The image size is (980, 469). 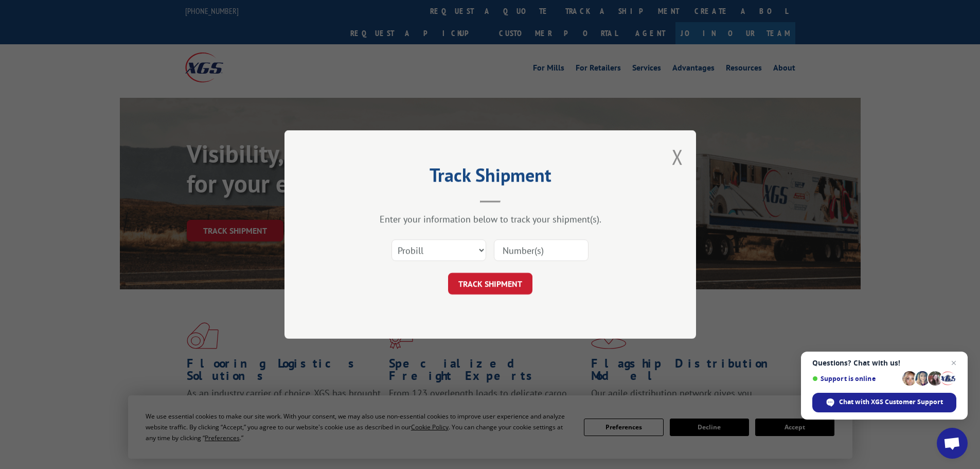 What do you see at coordinates (490, 219) in the screenshot?
I see `div: Enter your information below to track your shipment(s).` at bounding box center [490, 219].